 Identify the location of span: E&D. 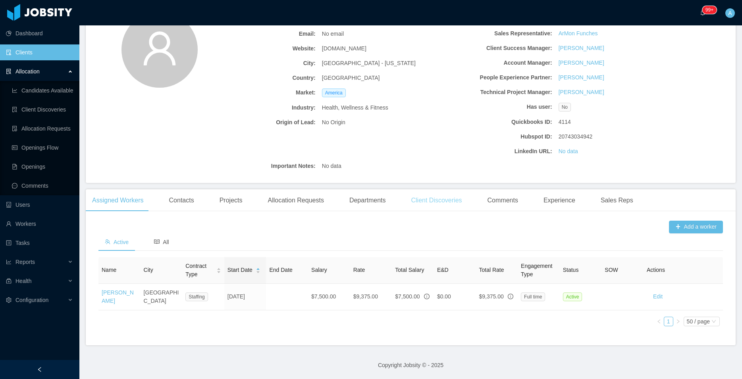
(442, 270).